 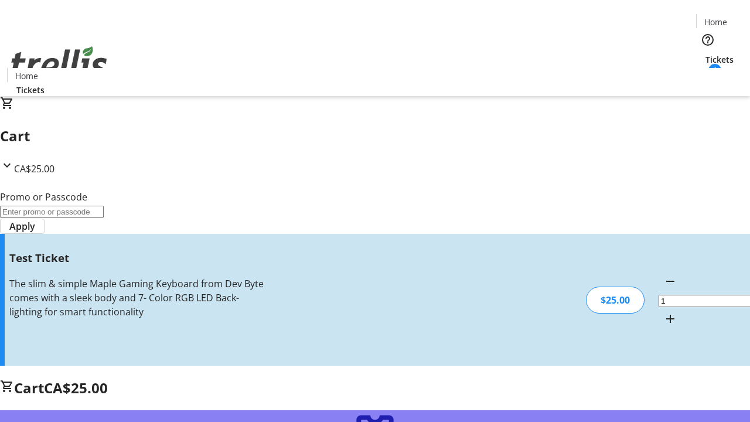 I want to click on button: Decrement by one, so click(x=671, y=281).